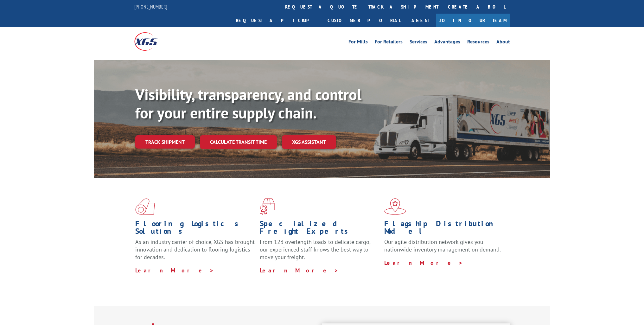  I want to click on h1: Flagship Distribution Model, so click(444, 229).